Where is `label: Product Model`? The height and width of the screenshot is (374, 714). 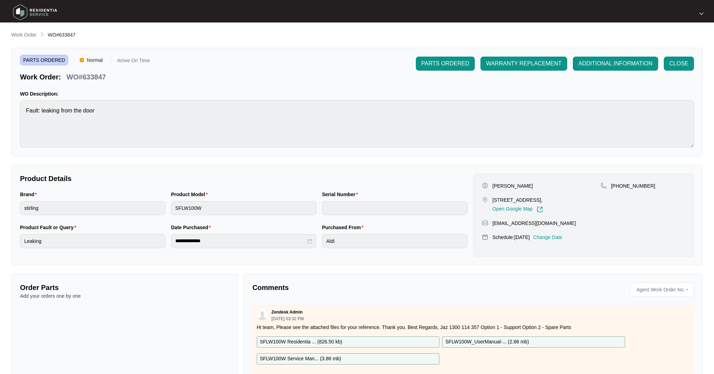
label: Product Model is located at coordinates (191, 194).